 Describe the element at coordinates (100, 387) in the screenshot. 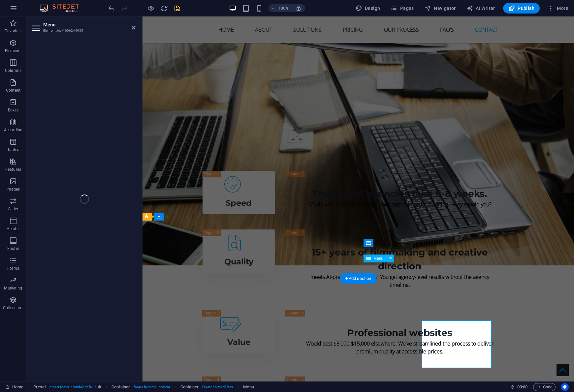

I see `i: This element is a customizable preset` at that location.